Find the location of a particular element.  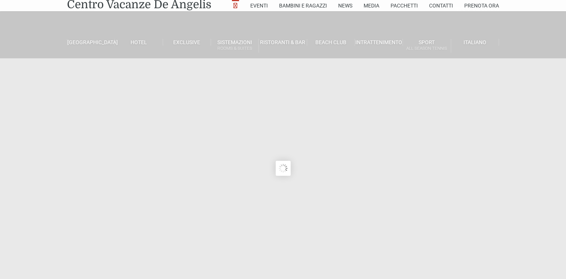

a: Exclusive is located at coordinates (187, 42).